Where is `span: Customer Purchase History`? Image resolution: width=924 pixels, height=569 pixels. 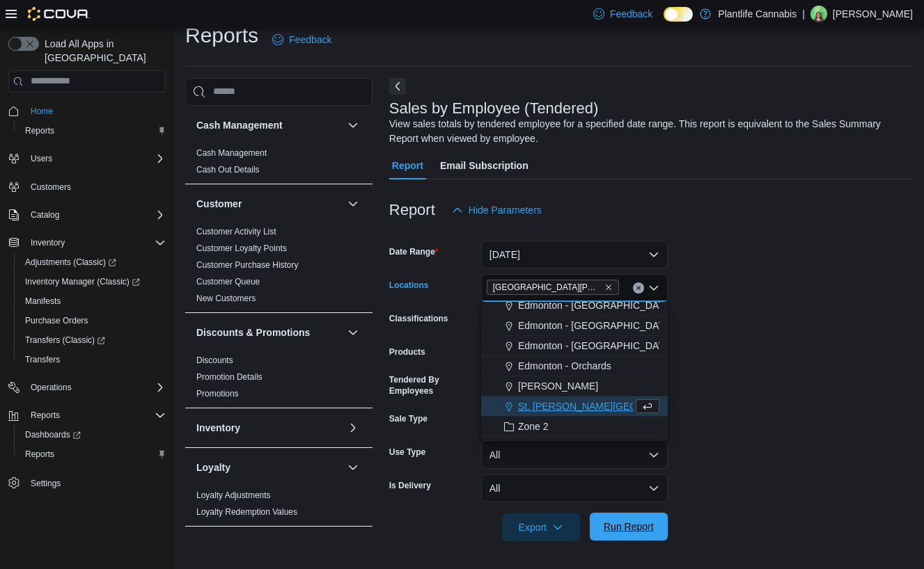 span: Customer Purchase History is located at coordinates (247, 266).